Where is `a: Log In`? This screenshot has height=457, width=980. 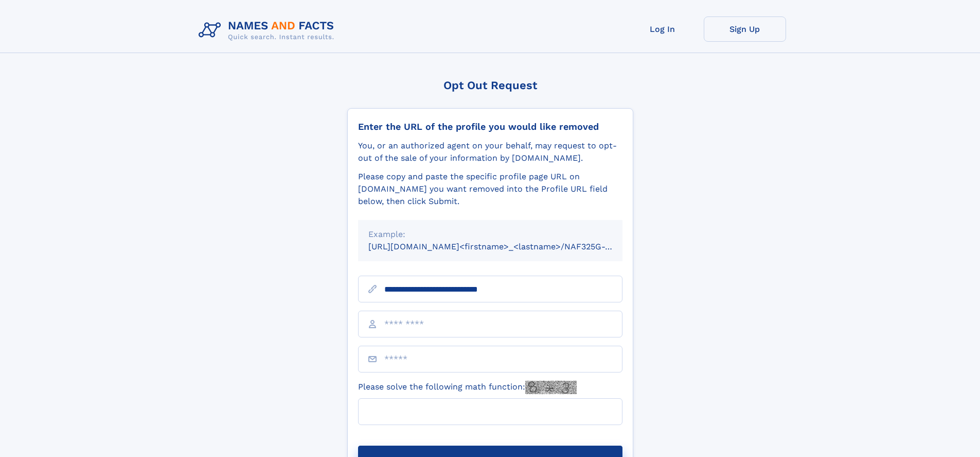 a: Log In is located at coordinates (662, 29).